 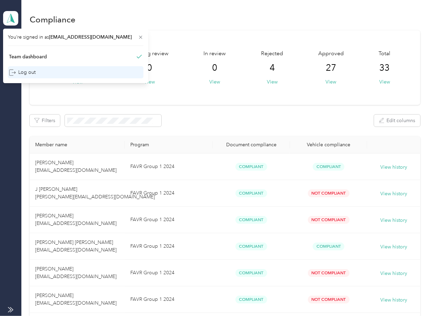 What do you see at coordinates (215, 54) in the screenshot?
I see `span: In review` at bounding box center [215, 54].